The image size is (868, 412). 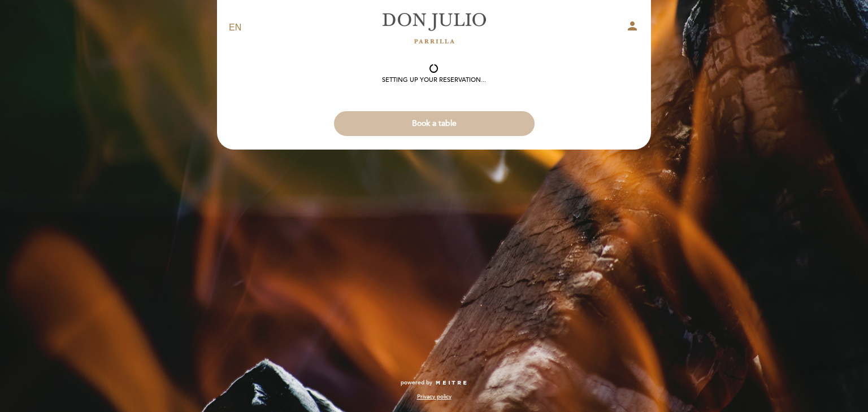 What do you see at coordinates (434, 383) in the screenshot?
I see `a: powered by` at bounding box center [434, 383].